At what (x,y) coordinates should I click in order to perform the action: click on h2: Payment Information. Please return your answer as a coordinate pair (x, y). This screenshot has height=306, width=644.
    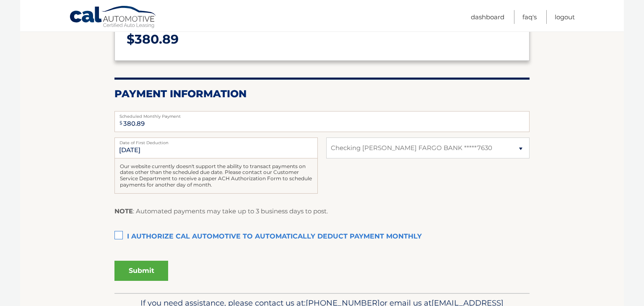
    Looking at the image, I should click on (322, 94).